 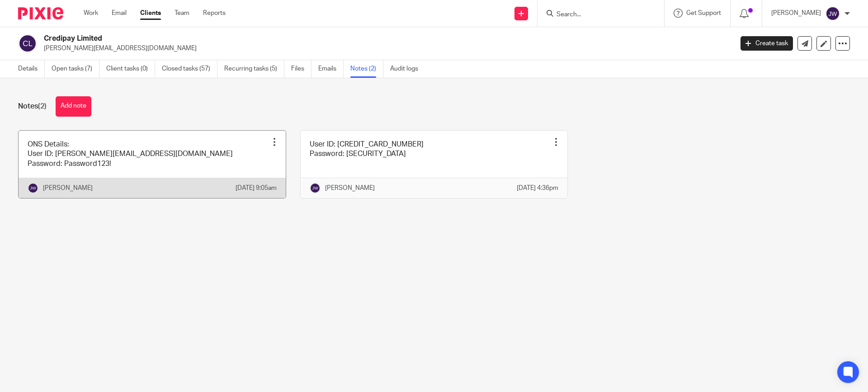 What do you see at coordinates (41, 13) in the screenshot?
I see `img: Pixie` at bounding box center [41, 13].